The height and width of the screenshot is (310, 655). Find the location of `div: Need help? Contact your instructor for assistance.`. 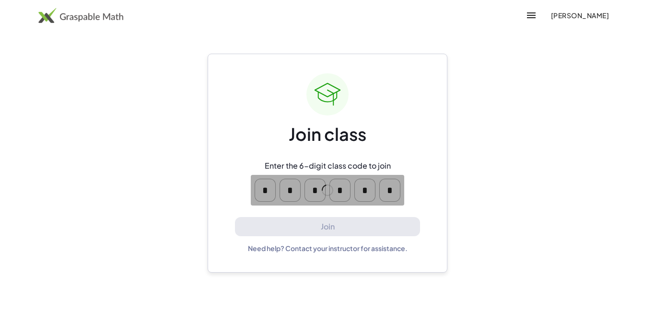

div: Need help? Contact your instructor for assistance. is located at coordinates (328, 249).